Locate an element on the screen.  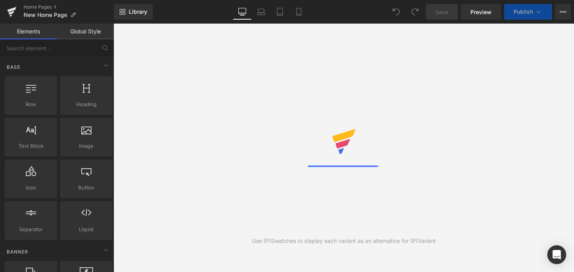
button: Undo is located at coordinates (396, 12).